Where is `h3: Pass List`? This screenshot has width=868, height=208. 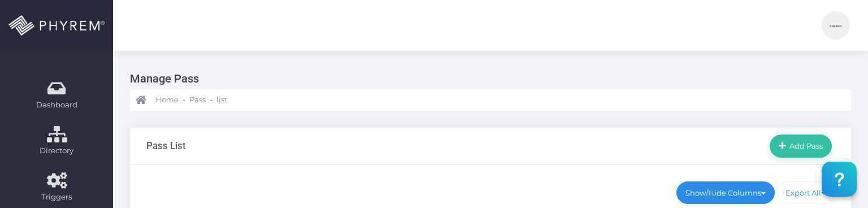 h3: Pass List is located at coordinates (166, 146).